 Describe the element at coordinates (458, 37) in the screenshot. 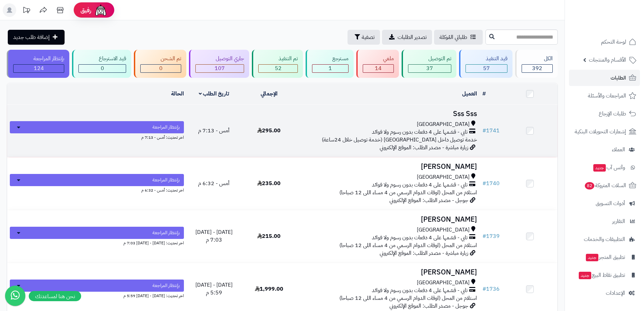

I see `a: طلباتي المُوكلة` at that location.